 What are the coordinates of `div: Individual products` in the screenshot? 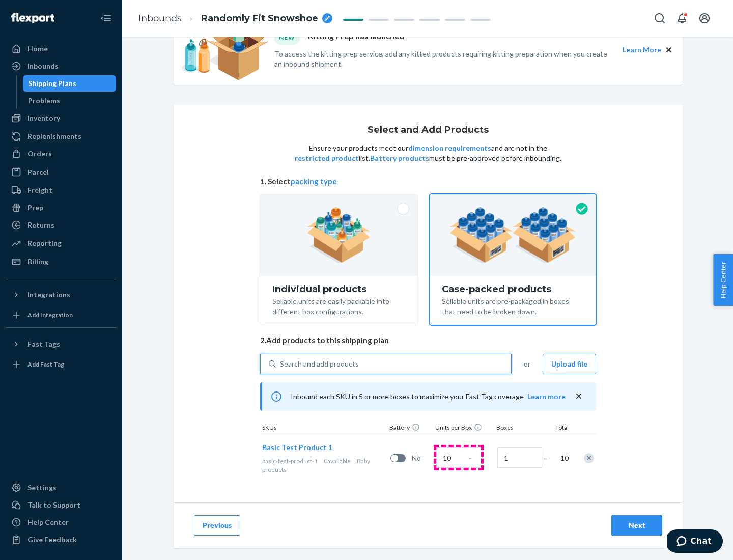 It's located at (339, 289).